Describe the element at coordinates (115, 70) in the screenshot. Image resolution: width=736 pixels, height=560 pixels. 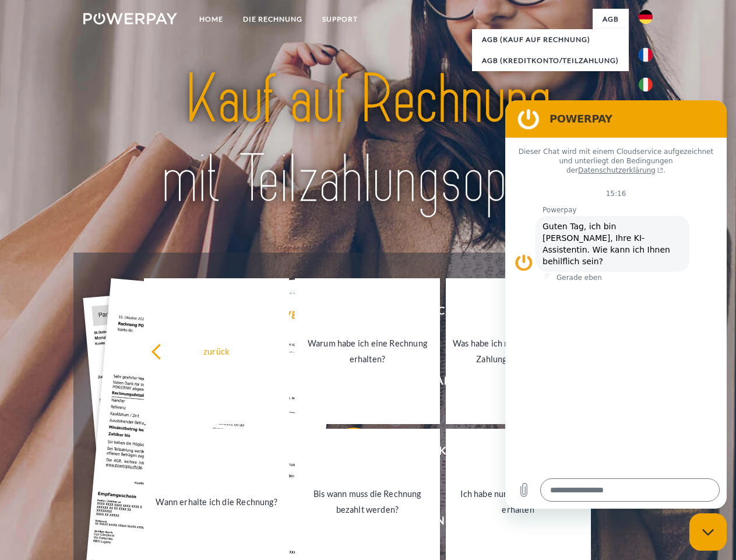
I see `a: Datenschutzerklärung(wird in einer neuen Registerkarte geöffnet)` at that location.